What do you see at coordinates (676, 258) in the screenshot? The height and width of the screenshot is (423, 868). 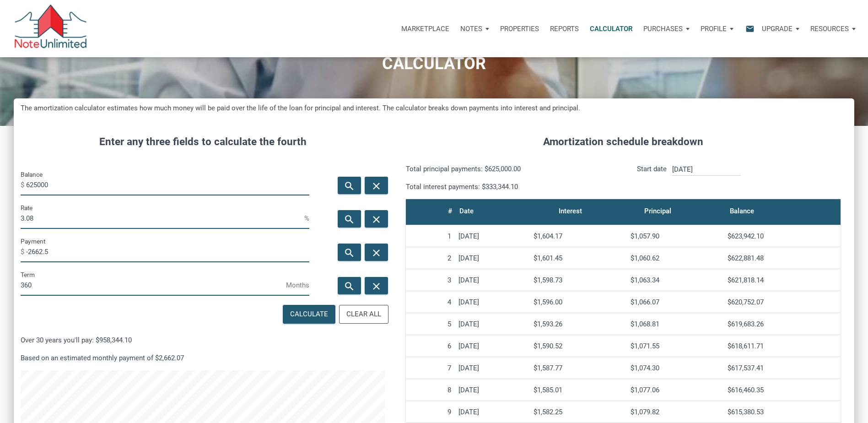 I see `div: $1,060.62` at bounding box center [676, 258].